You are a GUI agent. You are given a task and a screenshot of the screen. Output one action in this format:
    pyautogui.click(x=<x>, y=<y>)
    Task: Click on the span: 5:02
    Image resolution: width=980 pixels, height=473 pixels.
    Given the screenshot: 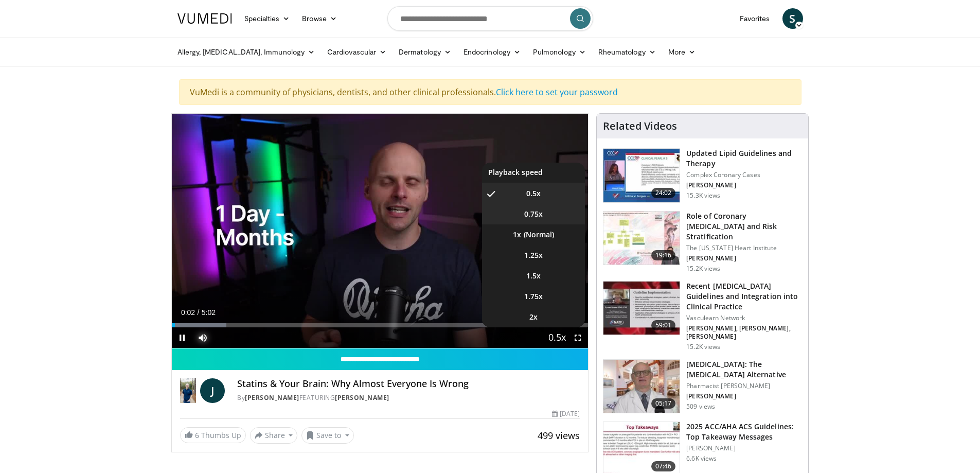 What is the action you would take?
    pyautogui.click(x=208, y=313)
    